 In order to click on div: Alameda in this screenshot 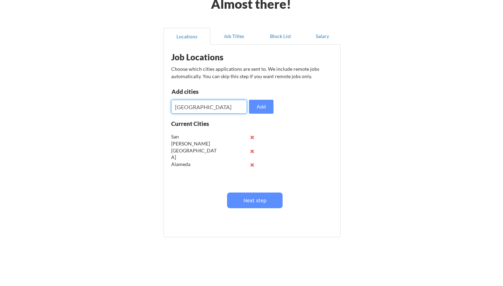, I will do `click(194, 164)`.